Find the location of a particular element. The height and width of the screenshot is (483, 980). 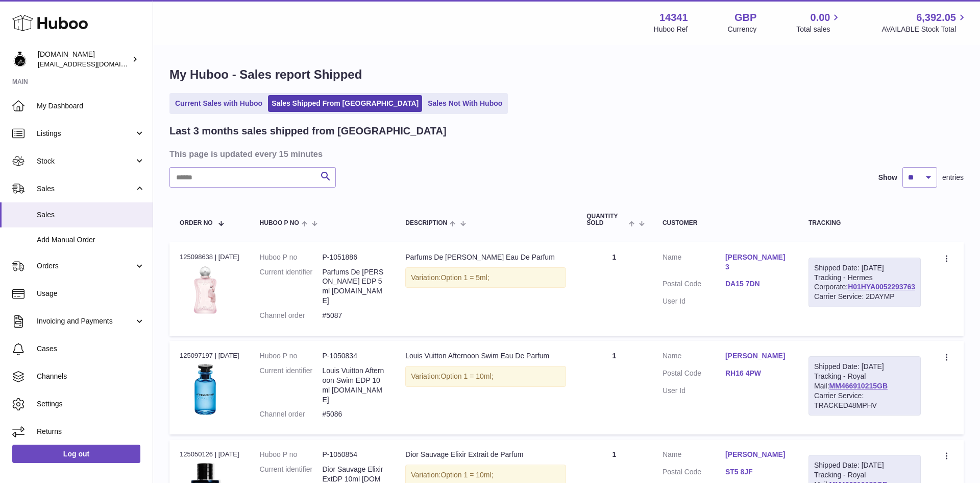

div: Huboo Ref is located at coordinates (671, 30).